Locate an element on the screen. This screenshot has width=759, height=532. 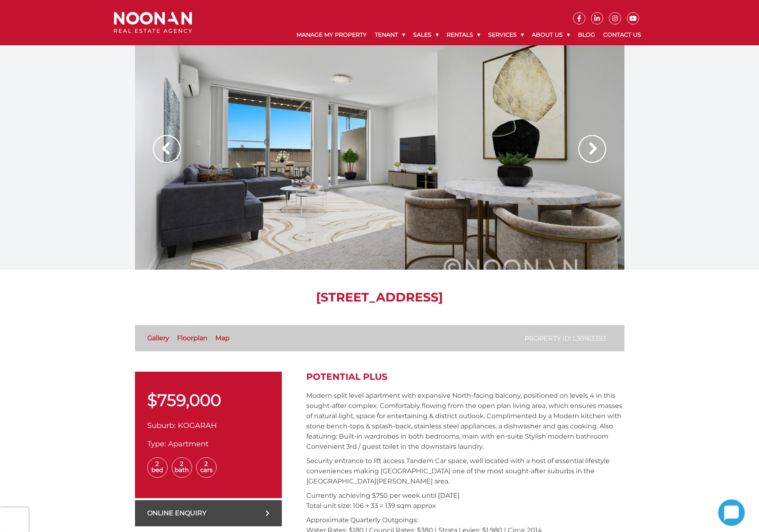
p: Property ID: L30163393 is located at coordinates (565, 338).